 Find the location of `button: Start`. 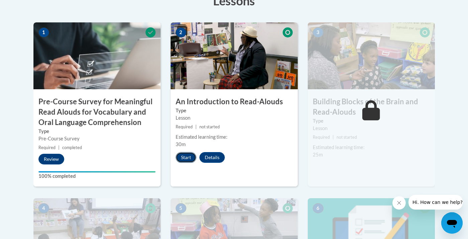

button: Start is located at coordinates (186, 158).